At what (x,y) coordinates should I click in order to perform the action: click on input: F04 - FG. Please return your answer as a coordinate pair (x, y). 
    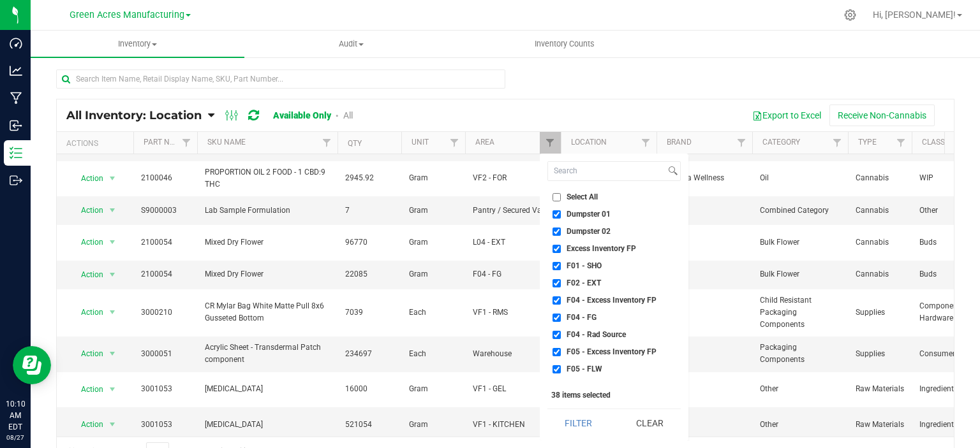
    Looking at the image, I should click on (557, 317).